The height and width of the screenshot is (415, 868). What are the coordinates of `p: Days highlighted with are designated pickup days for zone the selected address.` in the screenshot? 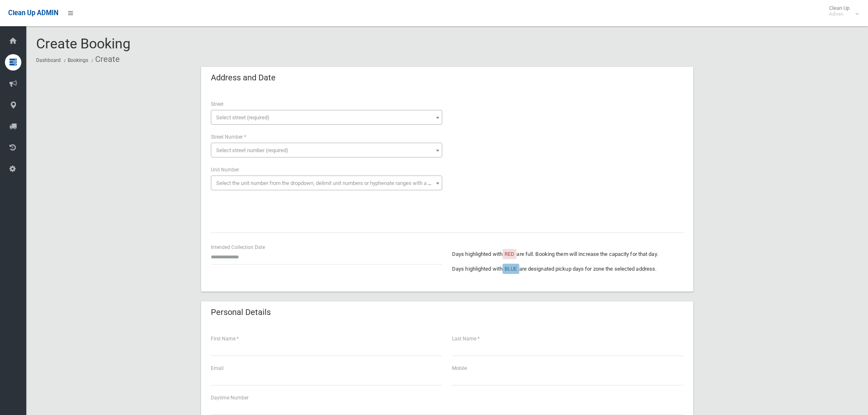 It's located at (567, 269).